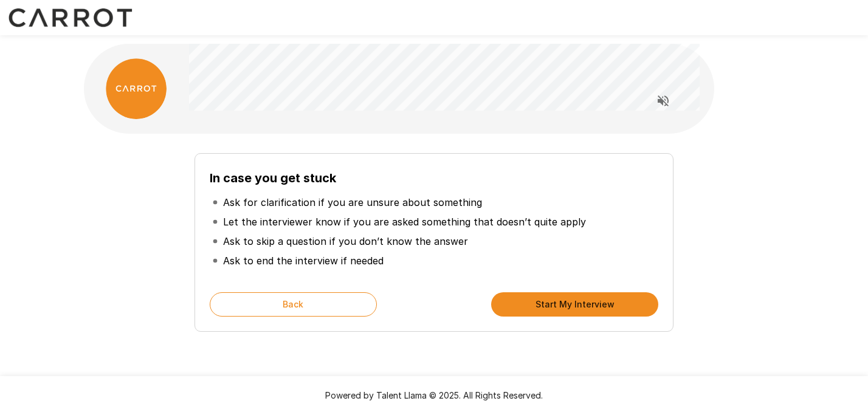 Image resolution: width=868 pixels, height=415 pixels. I want to click on p: Let the interviewer know if you are asked something that doesn’t quite apply, so click(404, 222).